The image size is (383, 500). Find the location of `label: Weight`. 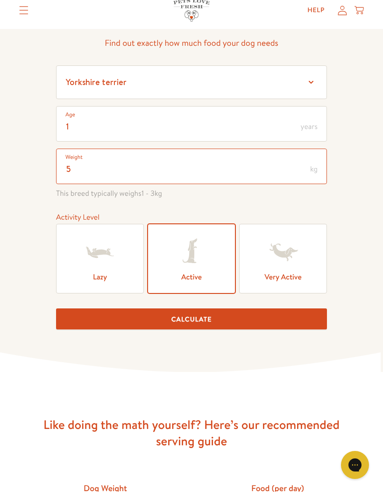

label: Weight is located at coordinates (74, 165).